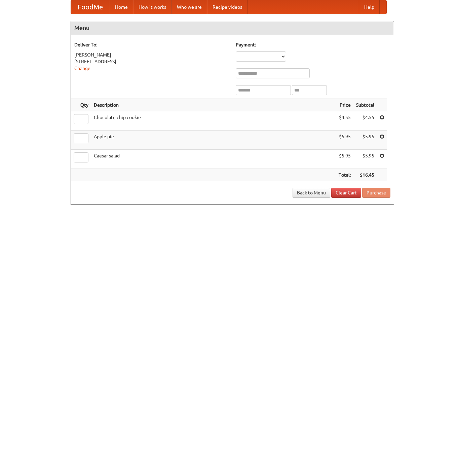 The height and width of the screenshot is (476, 457). I want to click on a: Change, so click(82, 68).